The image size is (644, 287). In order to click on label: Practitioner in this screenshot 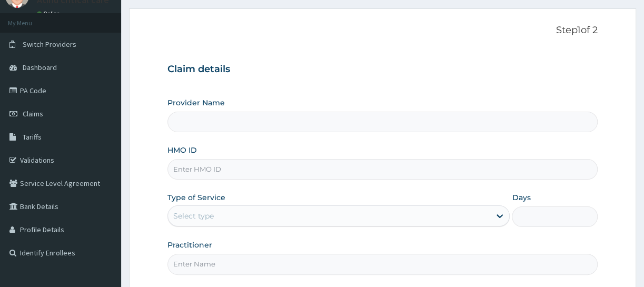, I will do `click(189, 245)`.